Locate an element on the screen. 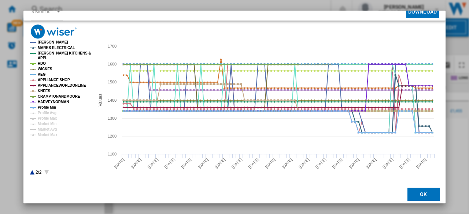  tspan: 1500 is located at coordinates (112, 82).